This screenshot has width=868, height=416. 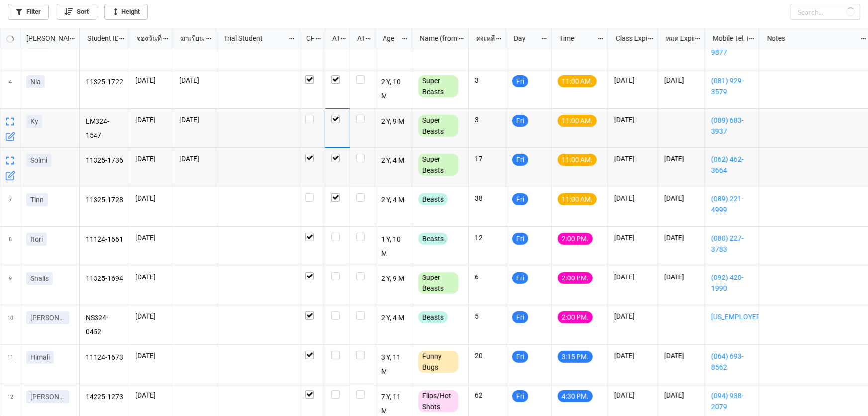 What do you see at coordinates (39, 279) in the screenshot?
I see `p: Shalis` at bounding box center [39, 279].